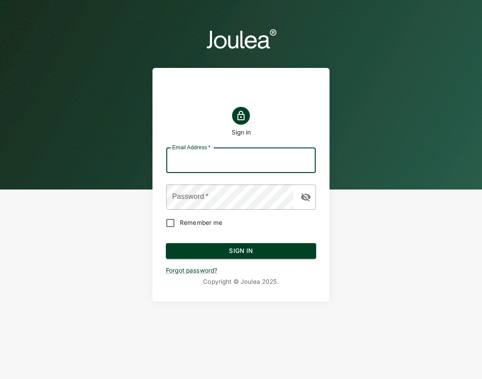 The width and height of the screenshot is (482, 379). I want to click on button: Sign In, so click(241, 251).